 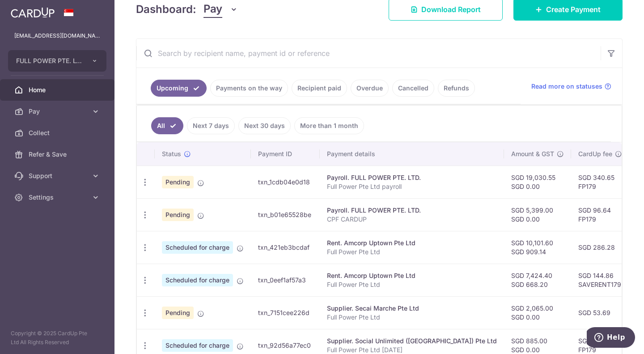 I want to click on a: Read more on statuses, so click(x=572, y=86).